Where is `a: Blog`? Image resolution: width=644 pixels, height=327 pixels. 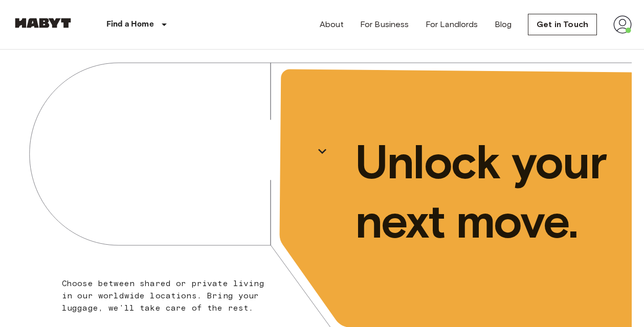
a: Blog is located at coordinates (503, 24).